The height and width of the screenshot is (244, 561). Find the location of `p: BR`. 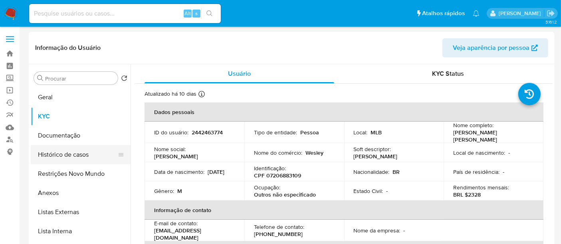

p: BR is located at coordinates (396, 172).